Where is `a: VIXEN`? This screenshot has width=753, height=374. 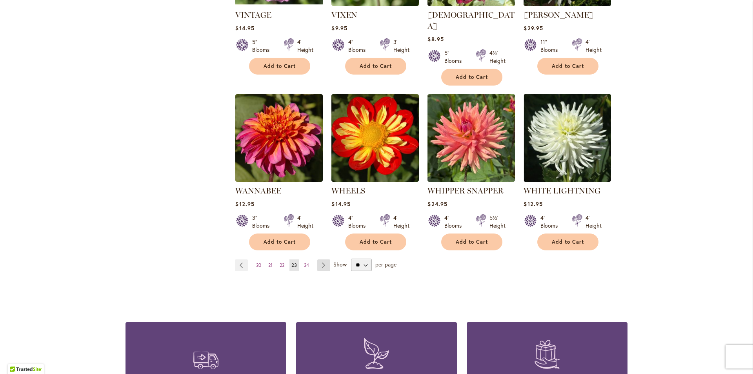 a: VIXEN is located at coordinates (344, 15).